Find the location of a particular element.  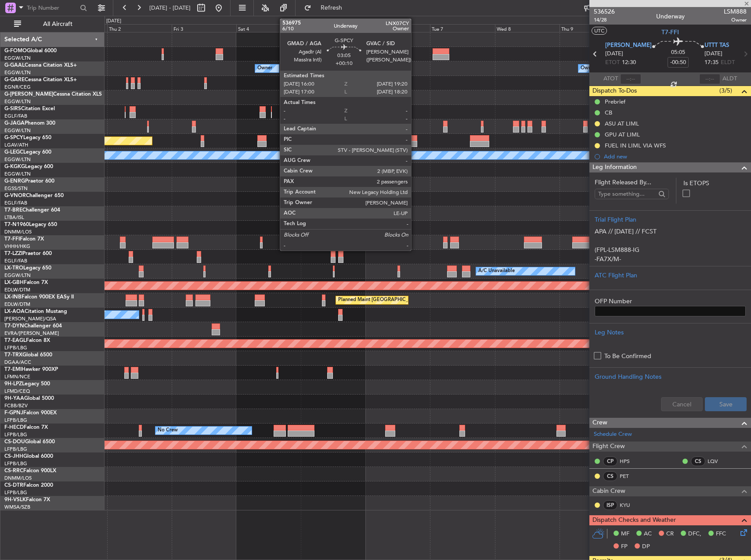

a: LTBA/ISL is located at coordinates (14, 217).